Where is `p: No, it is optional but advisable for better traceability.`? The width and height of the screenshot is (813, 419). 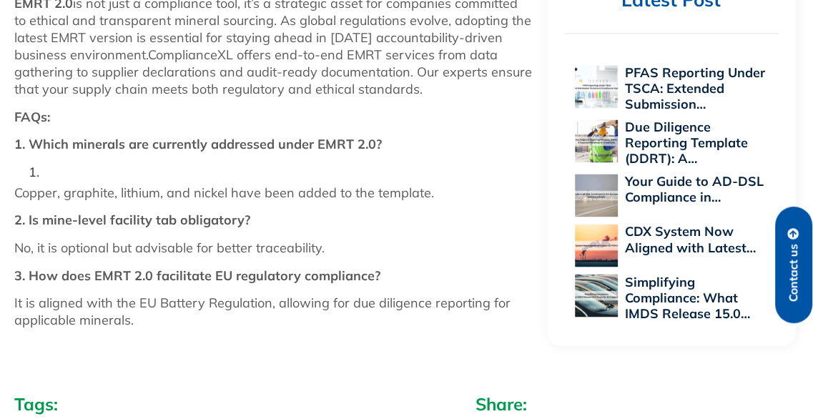
p: No, it is optional but advisable for better traceability. is located at coordinates (273, 247).